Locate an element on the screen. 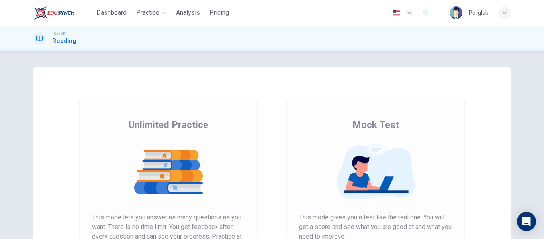 This screenshot has width=544, height=239. a: Dashboard is located at coordinates (112, 13).